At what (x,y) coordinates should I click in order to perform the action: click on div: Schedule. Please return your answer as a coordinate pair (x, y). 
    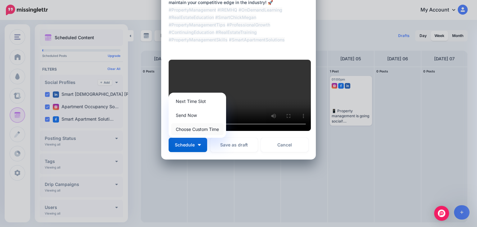
    Looking at the image, I should click on (197, 115).